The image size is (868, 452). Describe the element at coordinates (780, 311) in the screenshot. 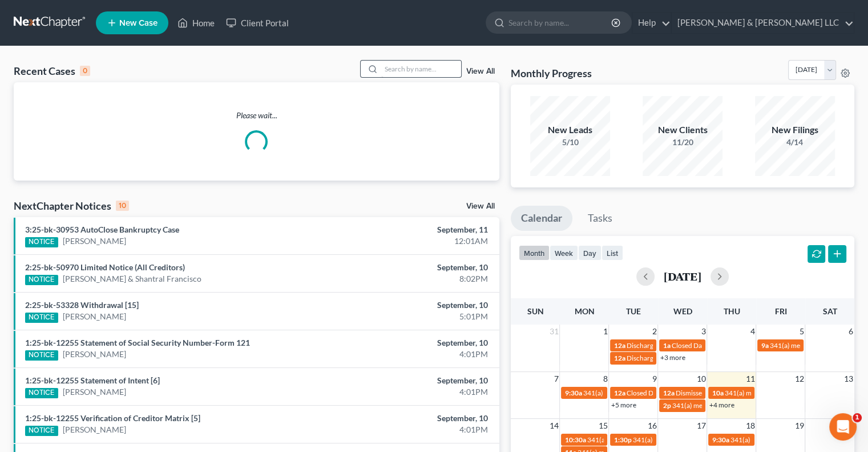

I see `span: Fri` at that location.